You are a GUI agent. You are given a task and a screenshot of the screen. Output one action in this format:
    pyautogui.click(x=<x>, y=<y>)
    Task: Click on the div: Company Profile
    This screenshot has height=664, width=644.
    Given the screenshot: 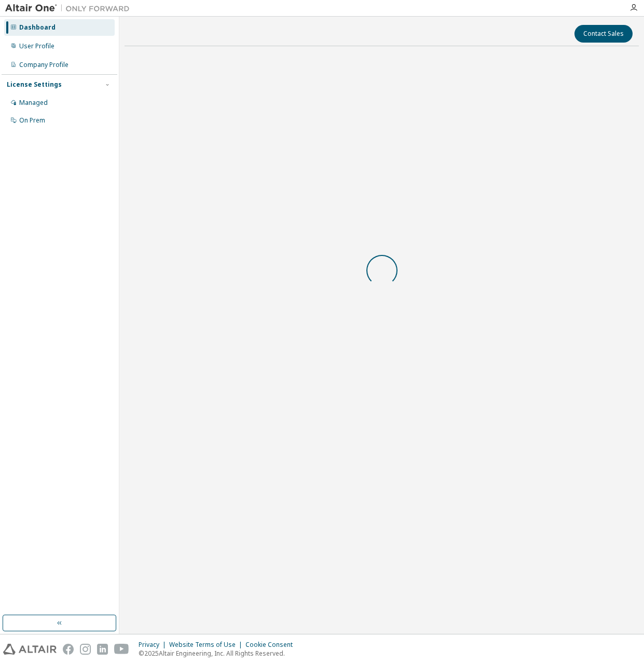 What is the action you would take?
    pyautogui.click(x=43, y=65)
    